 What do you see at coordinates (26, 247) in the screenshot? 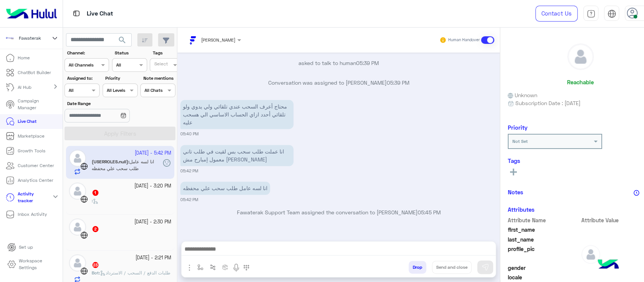
I see `p: Set up` at bounding box center [26, 247].